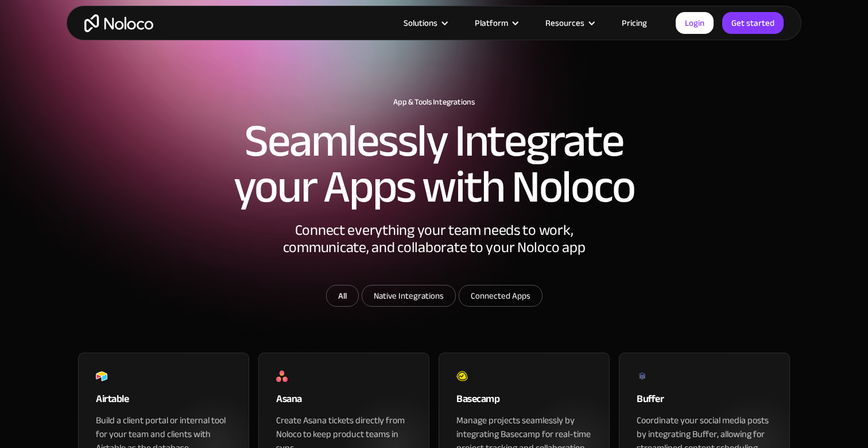 Image resolution: width=868 pixels, height=448 pixels. What do you see at coordinates (344, 402) in the screenshot?
I see `div: Asana` at bounding box center [344, 402].